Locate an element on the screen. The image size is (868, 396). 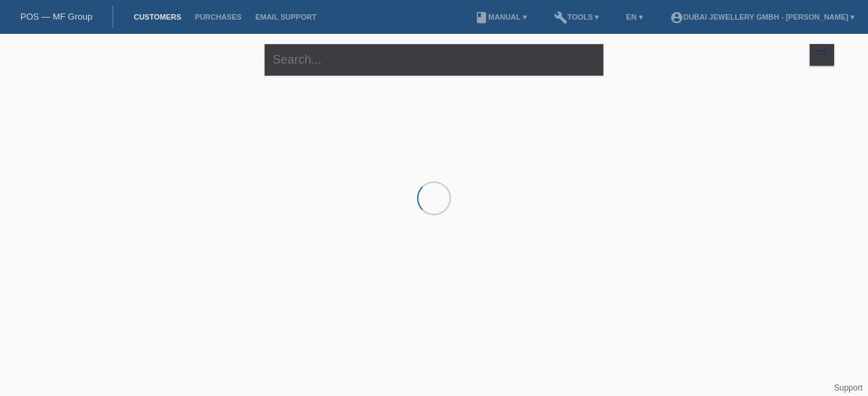
i: build is located at coordinates (560, 18).